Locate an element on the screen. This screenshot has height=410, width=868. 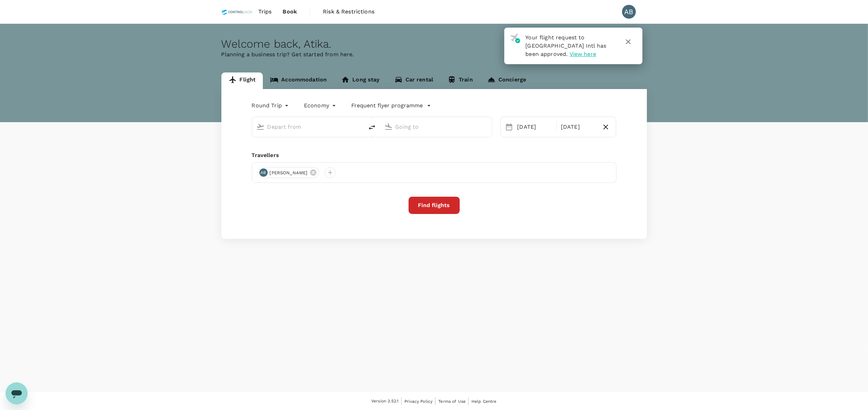
a: Car rental is located at coordinates (414, 81).